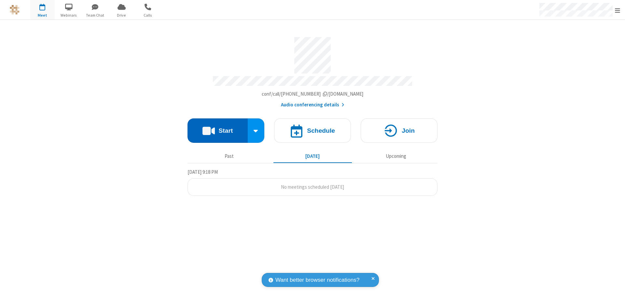 This screenshot has width=625, height=298. Describe the element at coordinates (313, 131) in the screenshot. I see `button: Schedule` at that location.